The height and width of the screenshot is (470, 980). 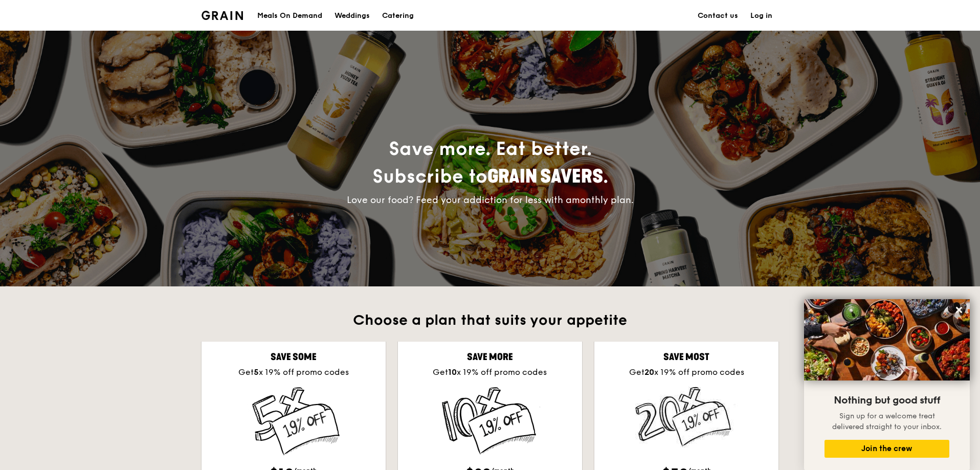 What do you see at coordinates (887, 340) in the screenshot?
I see `img: DSC07876-Edit02-Large.jpeg` at bounding box center [887, 340].